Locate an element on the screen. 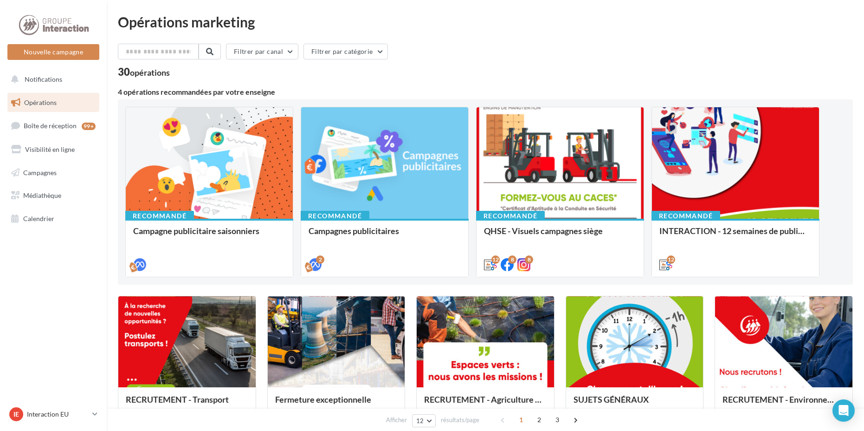  span: IE is located at coordinates (16, 414).